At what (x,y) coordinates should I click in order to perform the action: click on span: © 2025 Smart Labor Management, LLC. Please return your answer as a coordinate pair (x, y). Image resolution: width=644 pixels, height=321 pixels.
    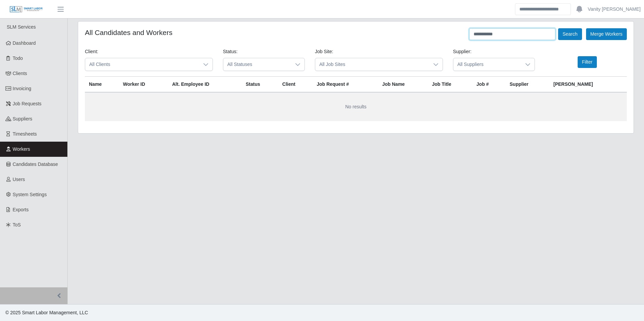
    Looking at the image, I should click on (46, 313).